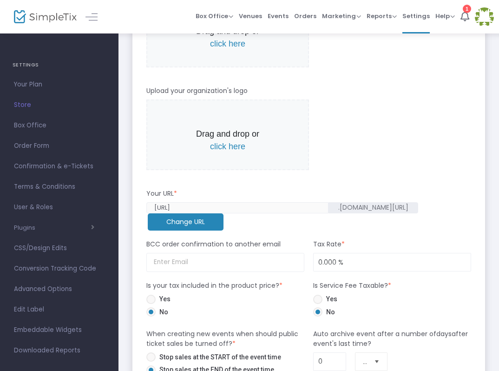 Image resolution: width=499 pixels, height=371 pixels. Describe the element at coordinates (59, 146) in the screenshot. I see `span: Order Form` at that location.